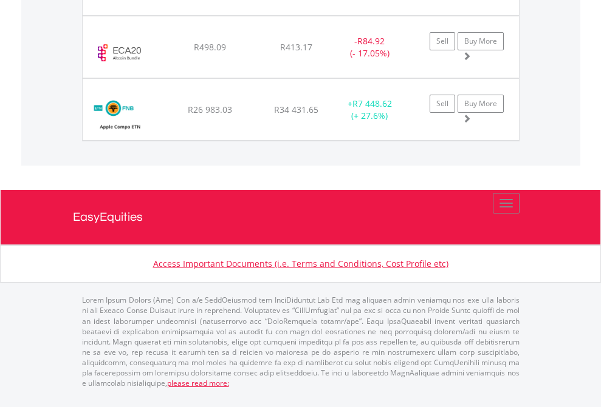  I want to click on div: - (- 17.05%), so click(369, 47).